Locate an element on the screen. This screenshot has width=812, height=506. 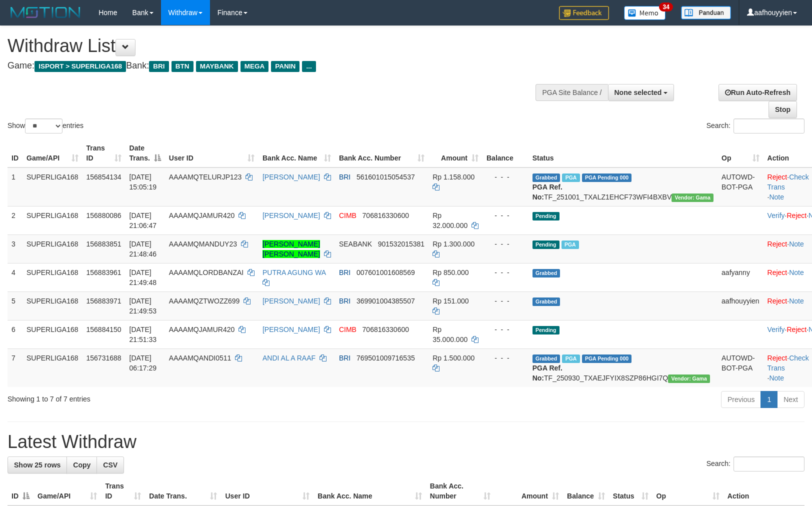
span: Rp 850.000 is located at coordinates (451, 272).